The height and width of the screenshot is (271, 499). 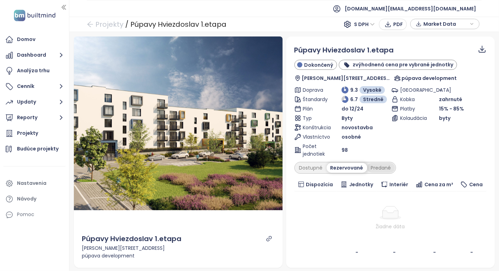 What do you see at coordinates (365, 24) in the screenshot?
I see `span: S DPH` at bounding box center [365, 24].